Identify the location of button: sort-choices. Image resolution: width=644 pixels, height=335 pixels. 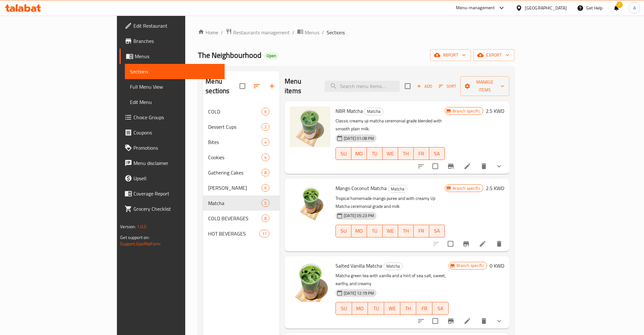
(421, 321).